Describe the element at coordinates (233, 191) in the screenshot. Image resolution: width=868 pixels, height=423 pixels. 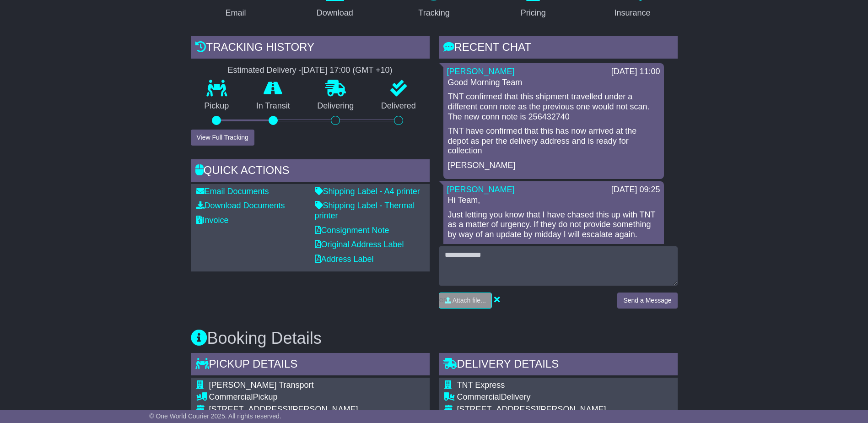
I see `a: Email Documents` at that location.